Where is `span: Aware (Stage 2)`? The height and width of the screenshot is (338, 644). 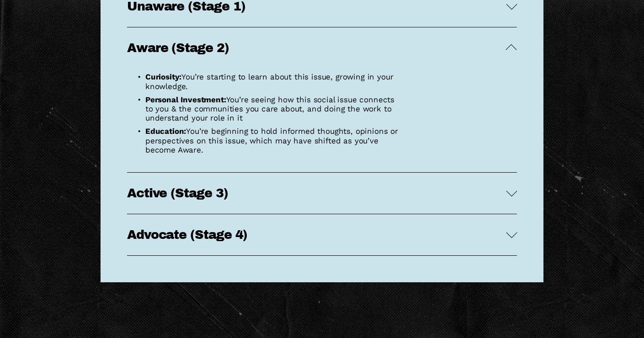
span: Aware (Stage 2) is located at coordinates (316, 48).